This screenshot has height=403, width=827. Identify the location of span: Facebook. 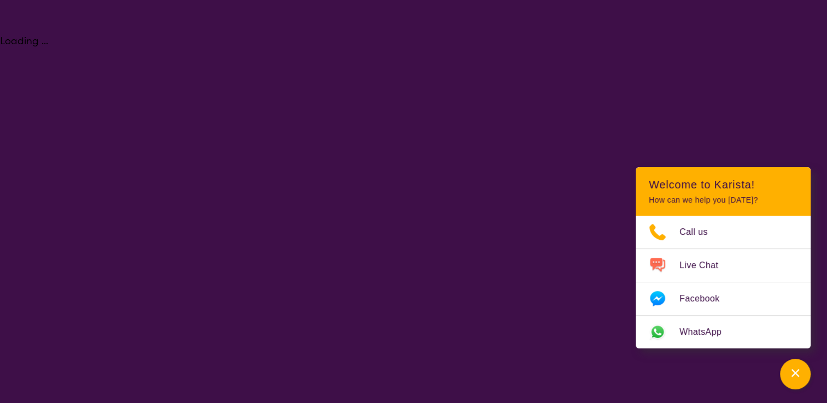
(705, 299).